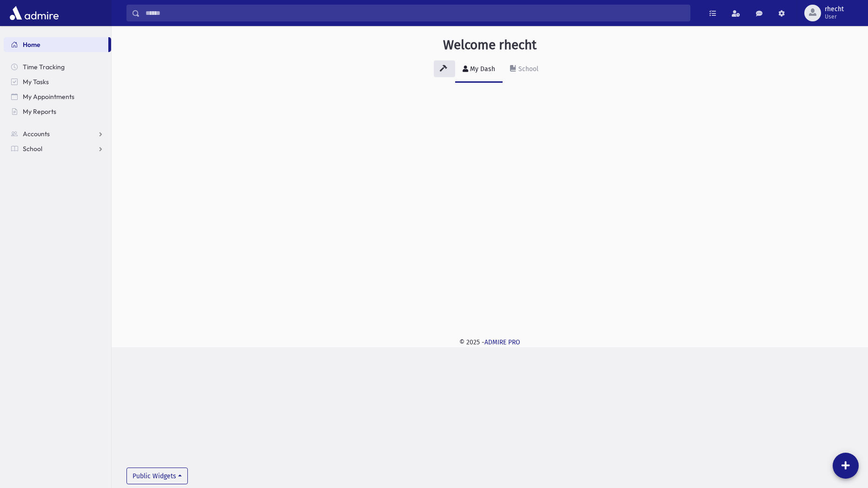 Image resolution: width=868 pixels, height=488 pixels. What do you see at coordinates (36, 82) in the screenshot?
I see `span: My Tasks` at bounding box center [36, 82].